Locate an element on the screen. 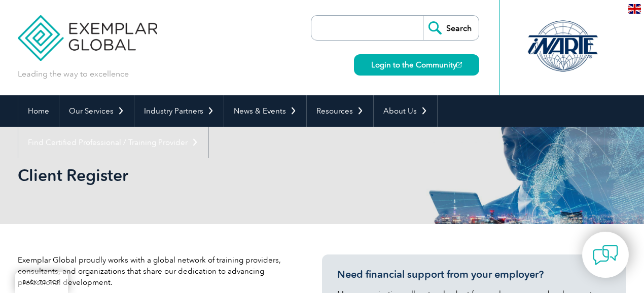 The image size is (644, 293). img: contact-chat.png is located at coordinates (606, 255).